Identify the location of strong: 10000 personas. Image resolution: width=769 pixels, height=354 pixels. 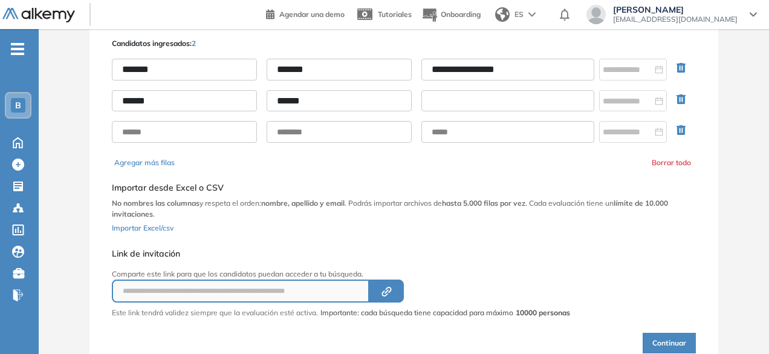
(543, 312).